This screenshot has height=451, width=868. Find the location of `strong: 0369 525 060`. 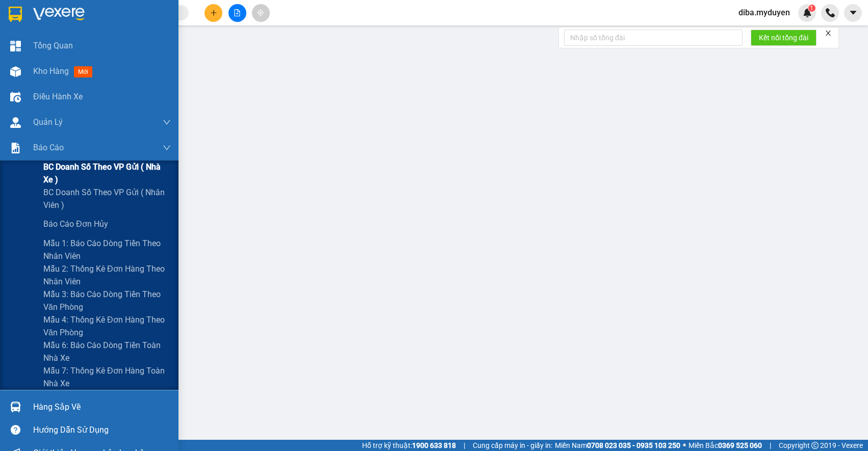

strong: 0369 525 060 is located at coordinates (740, 445).